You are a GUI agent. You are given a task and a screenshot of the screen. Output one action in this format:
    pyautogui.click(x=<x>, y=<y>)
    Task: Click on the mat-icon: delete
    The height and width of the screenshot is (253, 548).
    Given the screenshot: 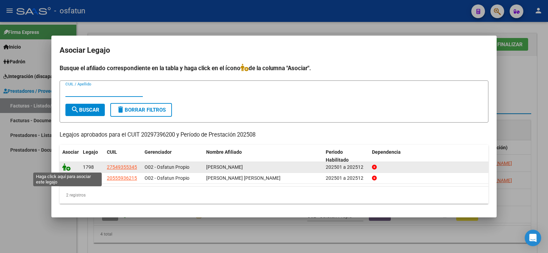 What is the action you would take?
    pyautogui.click(x=120, y=110)
    